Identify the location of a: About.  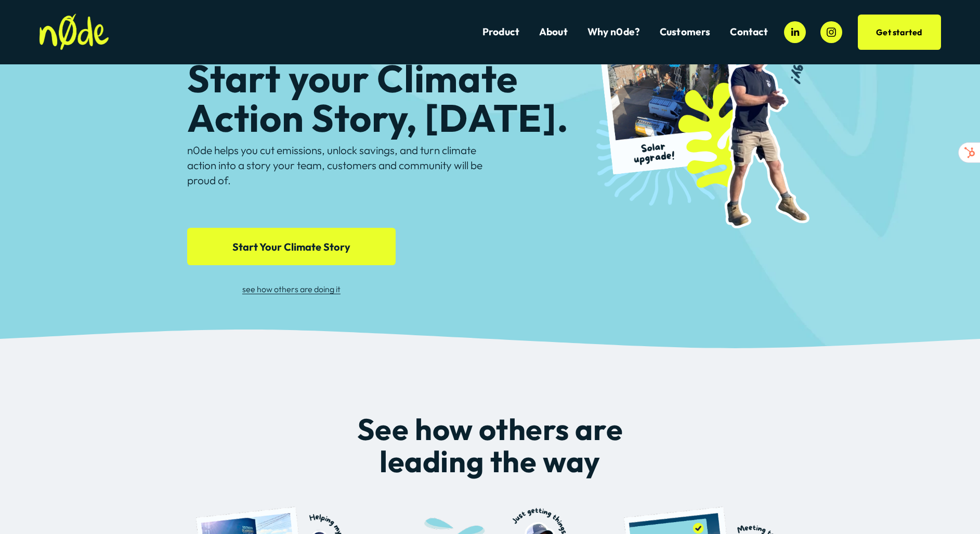
(554, 32).